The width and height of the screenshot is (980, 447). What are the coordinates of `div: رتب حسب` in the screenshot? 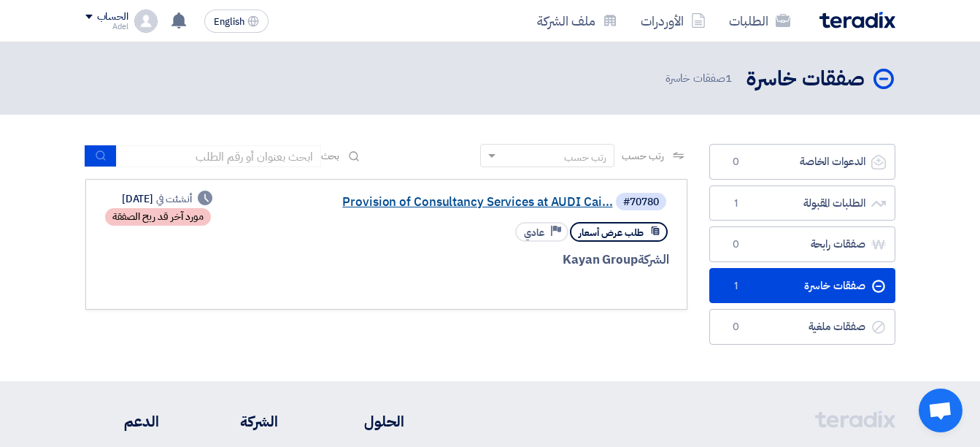 It's located at (585, 157).